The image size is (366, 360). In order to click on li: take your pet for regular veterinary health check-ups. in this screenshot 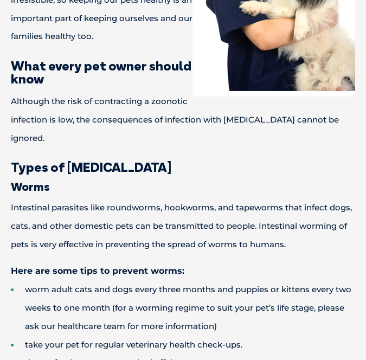, I will do `click(183, 345)`.